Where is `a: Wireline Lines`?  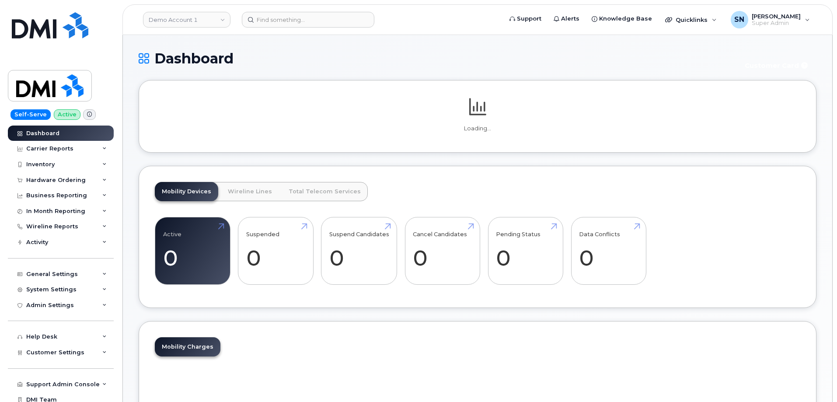 a: Wireline Lines is located at coordinates (250, 192).